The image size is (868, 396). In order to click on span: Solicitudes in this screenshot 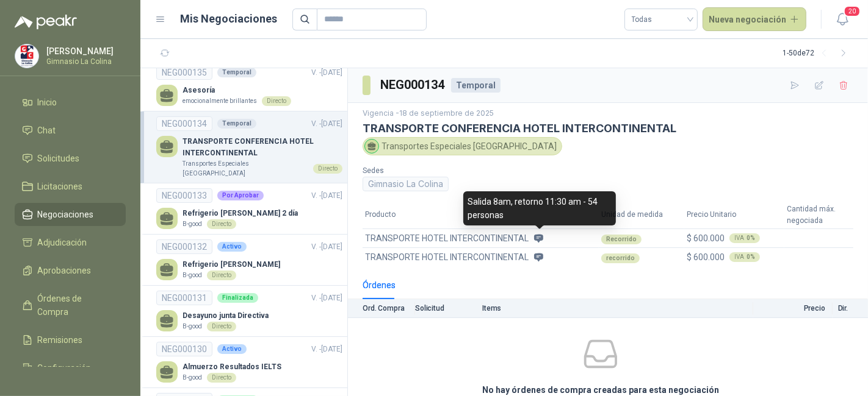, I will do `click(59, 158)`.